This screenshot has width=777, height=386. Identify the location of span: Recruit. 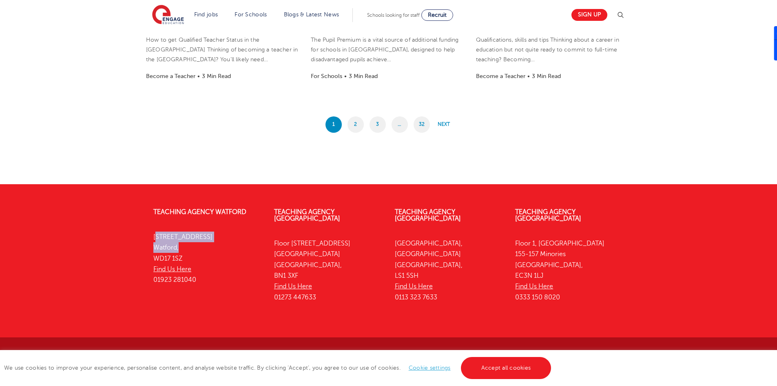
(437, 15).